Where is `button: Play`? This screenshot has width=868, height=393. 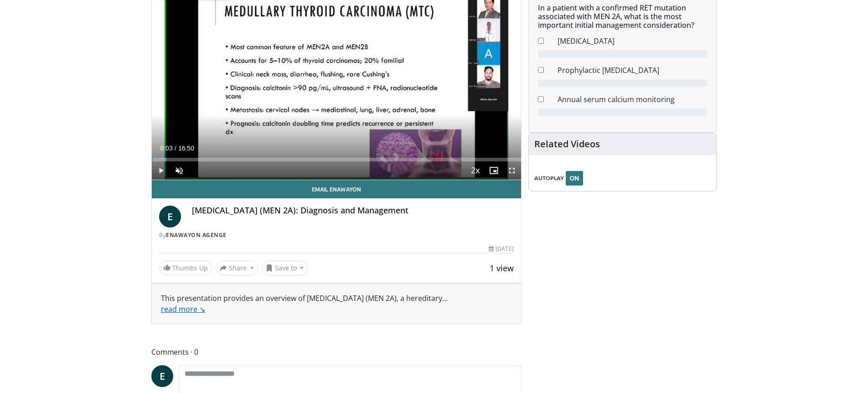 button: Play is located at coordinates (161, 171).